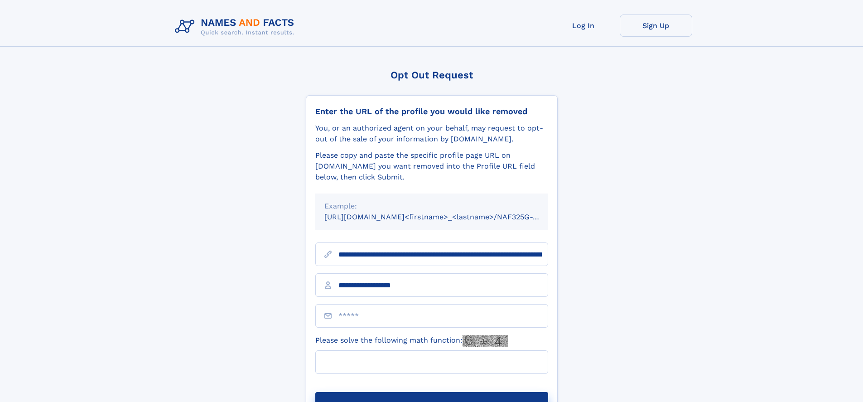 This screenshot has height=402, width=863. I want to click on div: Enter the URL of the profile you would like removed, so click(431, 111).